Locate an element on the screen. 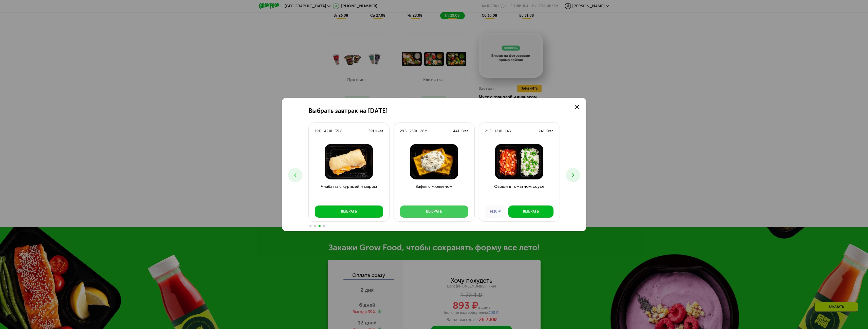  div: 21 is located at coordinates (487, 131).